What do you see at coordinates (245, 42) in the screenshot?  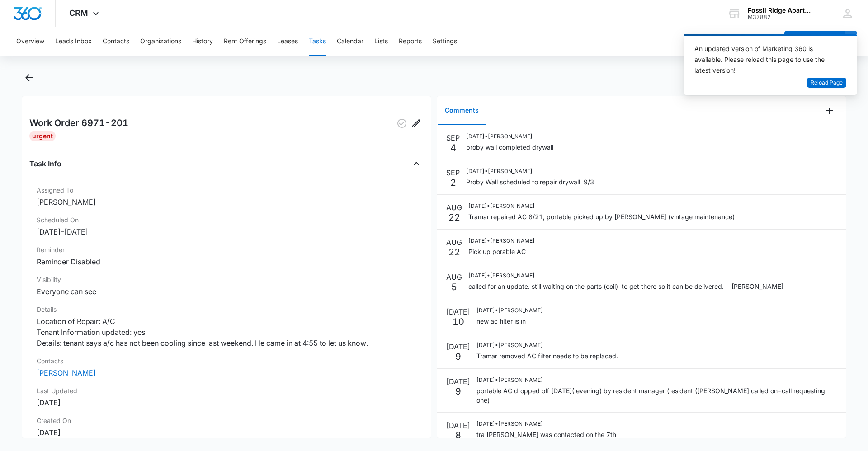 I see `button: Rent Offerings` at bounding box center [245, 42].